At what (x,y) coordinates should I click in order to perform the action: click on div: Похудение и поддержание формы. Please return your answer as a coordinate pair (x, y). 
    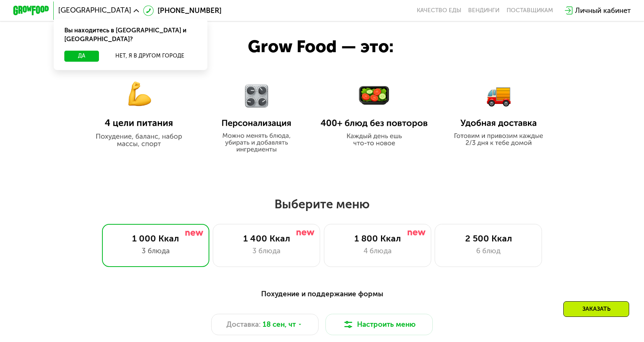
    Looking at the image, I should click on (322, 294).